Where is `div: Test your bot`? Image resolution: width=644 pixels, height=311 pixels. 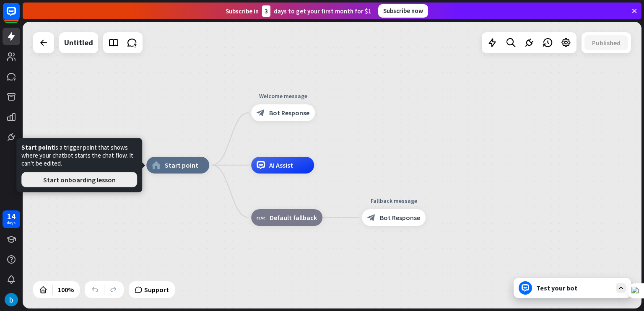 div: Test your bot is located at coordinates (574, 288).